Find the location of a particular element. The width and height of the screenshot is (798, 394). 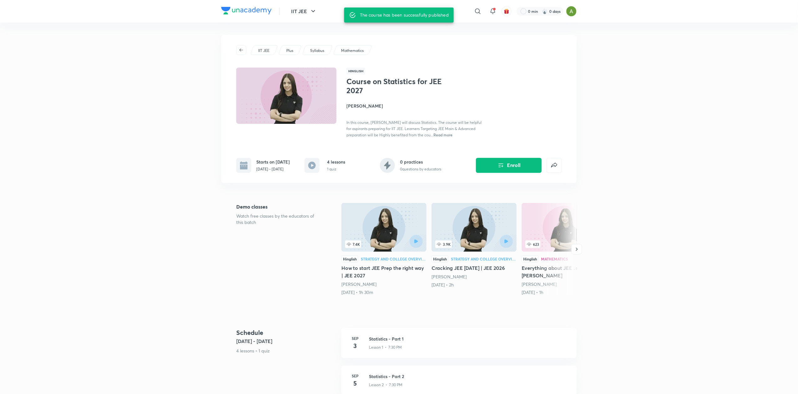

button: false is located at coordinates (554, 165).